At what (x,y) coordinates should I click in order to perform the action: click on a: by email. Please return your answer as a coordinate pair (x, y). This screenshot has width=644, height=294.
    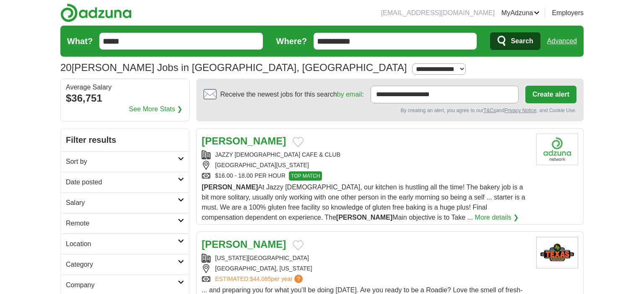
    Looking at the image, I should click on (350, 94).